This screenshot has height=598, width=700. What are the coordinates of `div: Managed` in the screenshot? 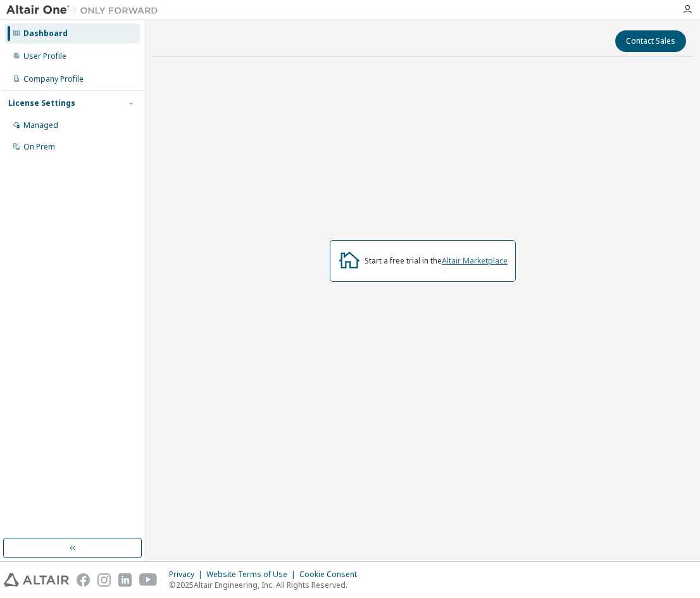 It's located at (41, 126).